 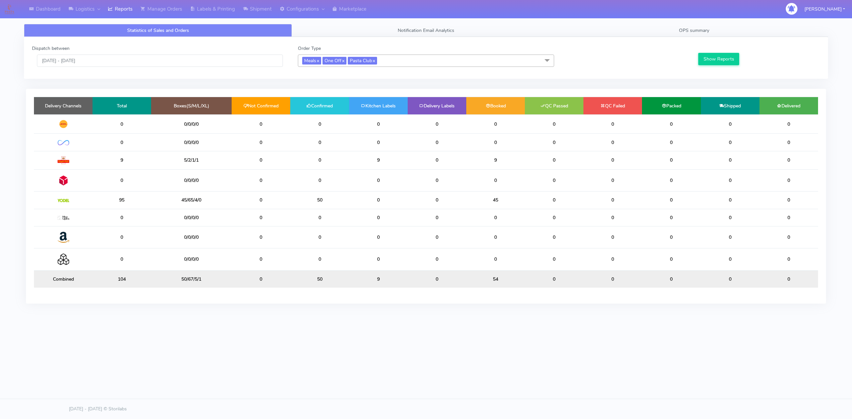 I want to click on span: Notification Email Analytics, so click(x=426, y=30).